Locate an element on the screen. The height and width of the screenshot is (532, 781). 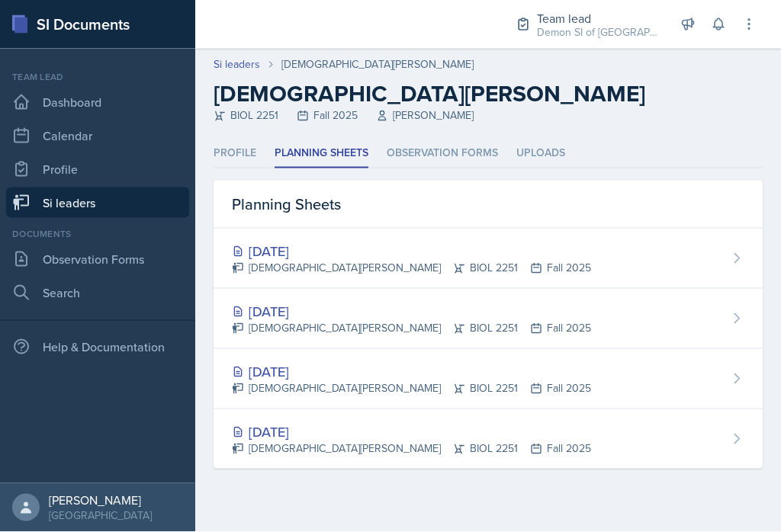
a: Calendar is located at coordinates (97, 136).